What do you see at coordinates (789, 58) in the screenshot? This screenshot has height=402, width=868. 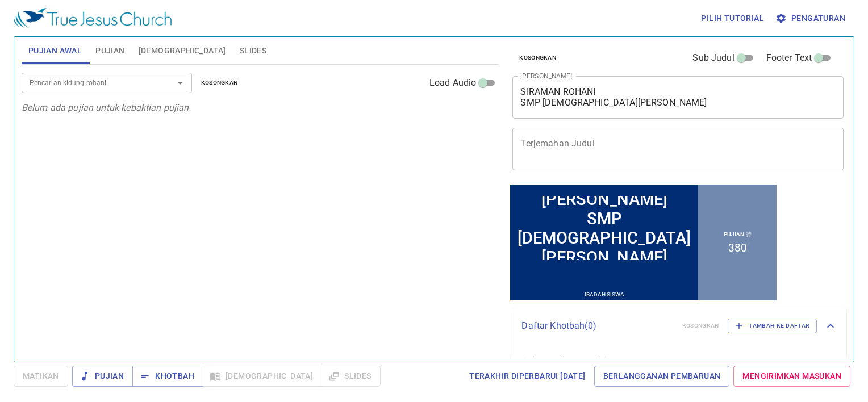 I see `span: Footer Text` at bounding box center [789, 58].